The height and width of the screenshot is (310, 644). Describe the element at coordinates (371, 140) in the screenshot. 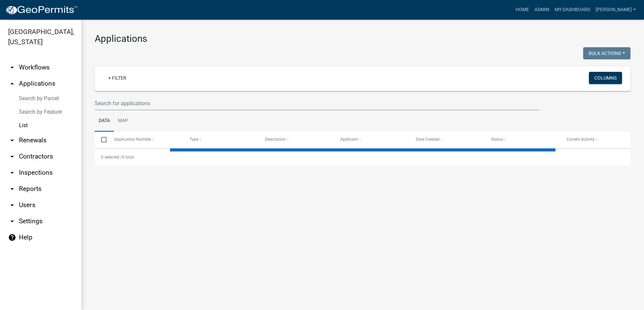

I see `datatable-header-cell: Applicant` at that location.